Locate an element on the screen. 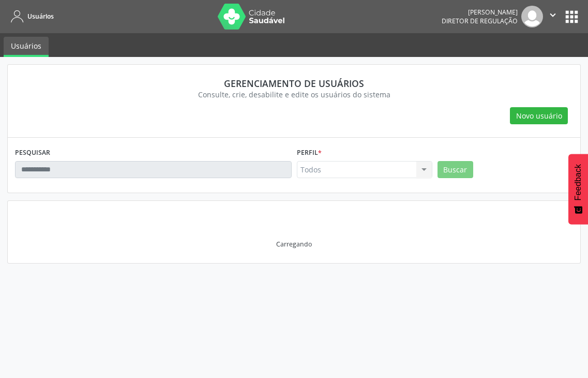 The width and height of the screenshot is (588, 378). button: apps is located at coordinates (572, 17).